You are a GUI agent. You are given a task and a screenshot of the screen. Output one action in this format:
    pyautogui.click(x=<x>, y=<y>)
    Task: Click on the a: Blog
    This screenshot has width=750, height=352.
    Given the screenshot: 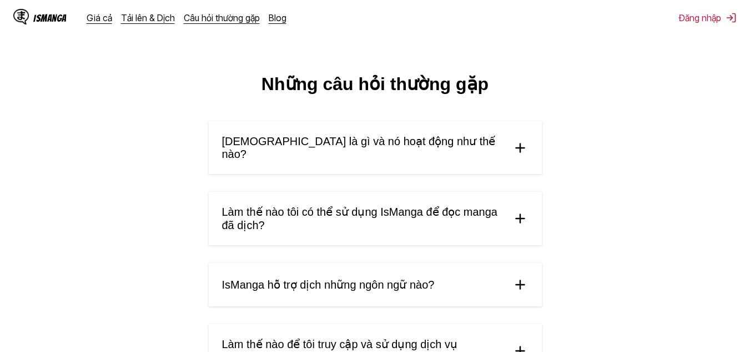 What is the action you would take?
    pyautogui.click(x=278, y=18)
    